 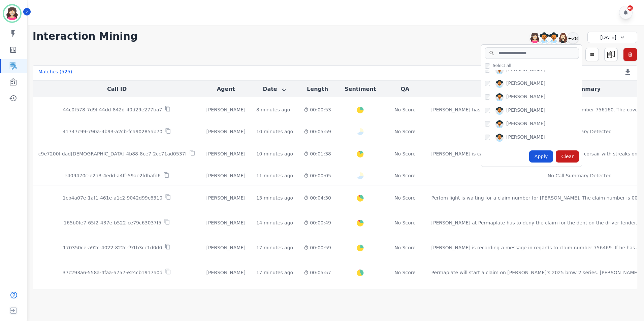 What do you see at coordinates (117, 89) in the screenshot?
I see `button: Call ID` at bounding box center [117, 89].